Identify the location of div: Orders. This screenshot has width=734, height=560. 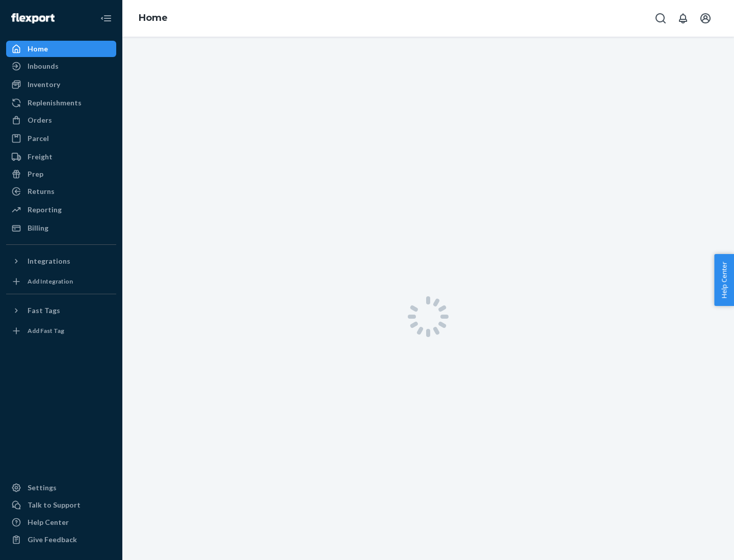
(40, 120).